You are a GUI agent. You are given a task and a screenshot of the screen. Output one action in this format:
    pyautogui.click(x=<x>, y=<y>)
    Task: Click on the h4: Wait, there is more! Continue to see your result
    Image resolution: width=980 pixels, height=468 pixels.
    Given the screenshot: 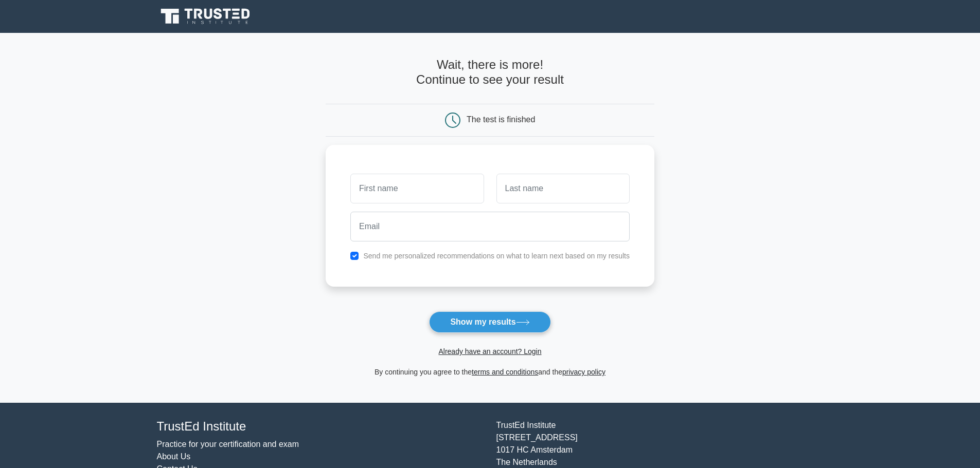 What is the action you would take?
    pyautogui.click(x=490, y=73)
    